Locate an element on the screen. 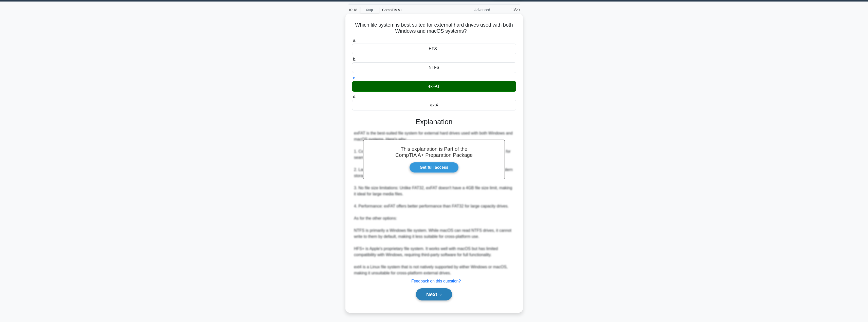 The image size is (868, 322). h3: Explanation is located at coordinates (434, 122).